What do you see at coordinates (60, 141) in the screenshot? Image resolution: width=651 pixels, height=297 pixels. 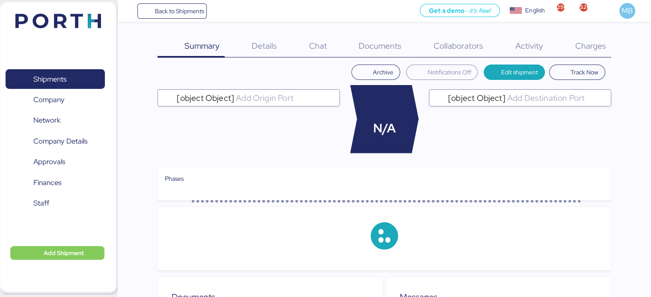 I see `span: Company Details` at bounding box center [60, 141].